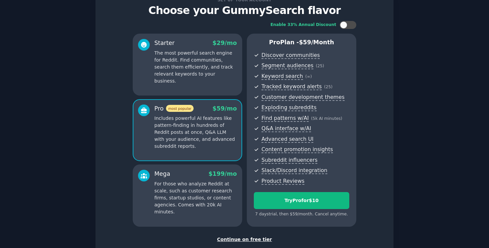  Describe the element at coordinates (244, 239) in the screenshot. I see `div: Continue on free tier` at that location.